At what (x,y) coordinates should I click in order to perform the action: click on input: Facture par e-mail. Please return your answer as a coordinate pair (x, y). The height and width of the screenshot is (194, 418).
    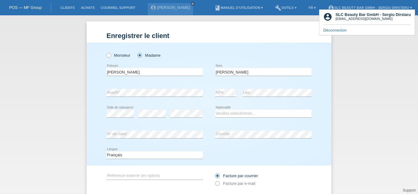
    Looking at the image, I should click on (217, 185).